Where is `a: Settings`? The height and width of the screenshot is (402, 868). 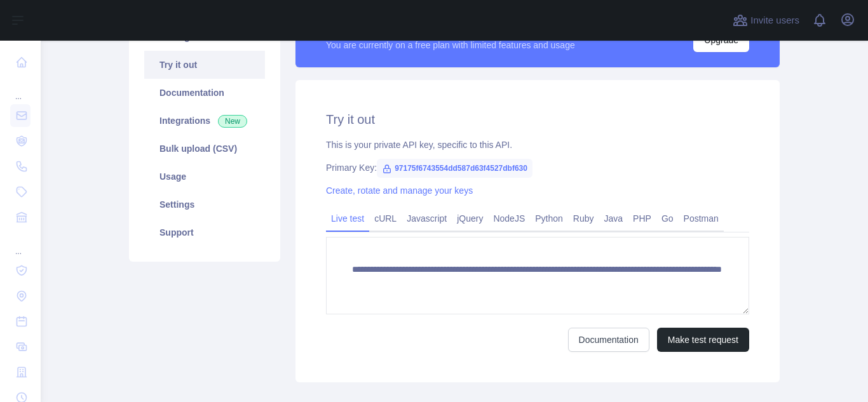
a: Settings is located at coordinates (205, 205).